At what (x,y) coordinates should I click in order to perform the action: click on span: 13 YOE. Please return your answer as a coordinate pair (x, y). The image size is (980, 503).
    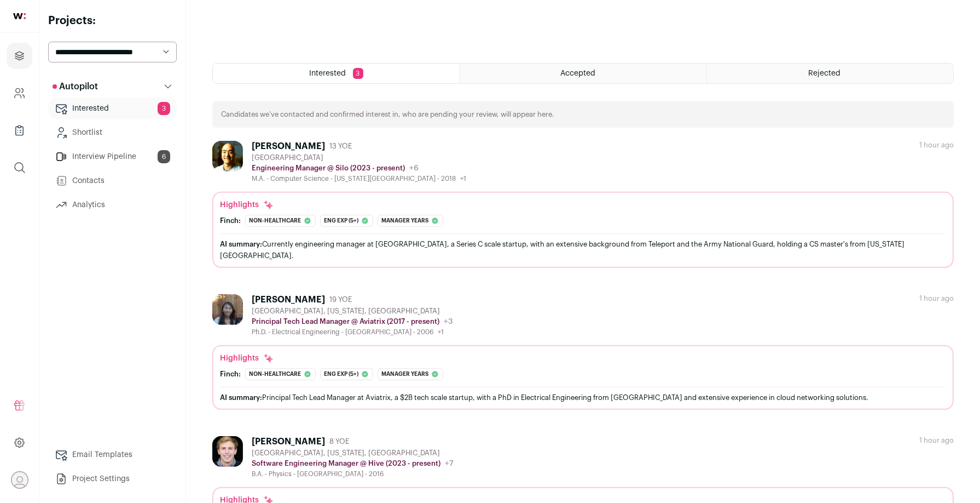
    Looking at the image, I should click on (340, 146).